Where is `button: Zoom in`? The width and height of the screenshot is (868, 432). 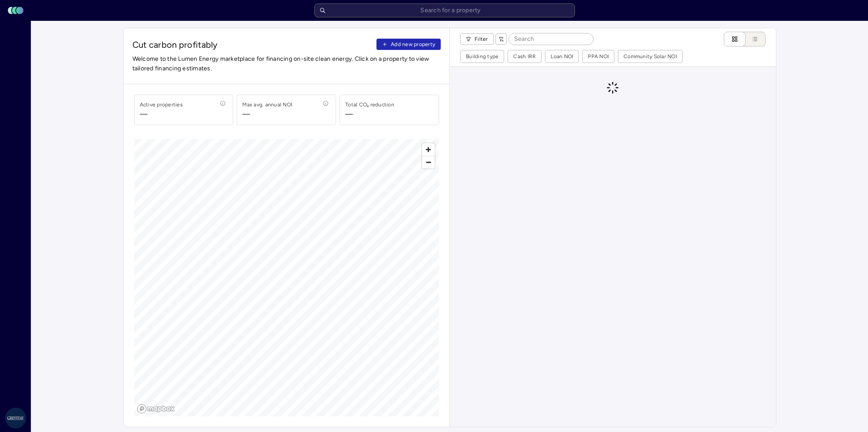
button: Zoom in is located at coordinates (428, 149).